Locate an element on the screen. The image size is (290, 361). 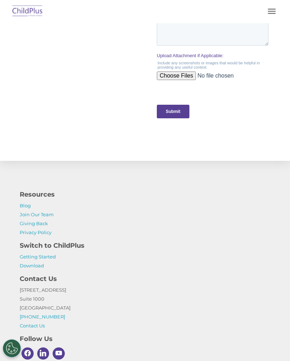
h4: Resources is located at coordinates (145, 195).